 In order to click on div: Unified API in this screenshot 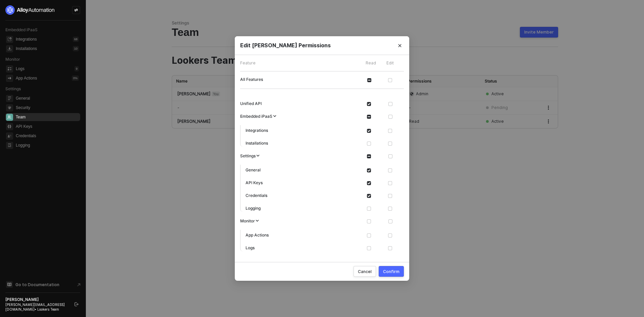, I will do `click(322, 106)`.